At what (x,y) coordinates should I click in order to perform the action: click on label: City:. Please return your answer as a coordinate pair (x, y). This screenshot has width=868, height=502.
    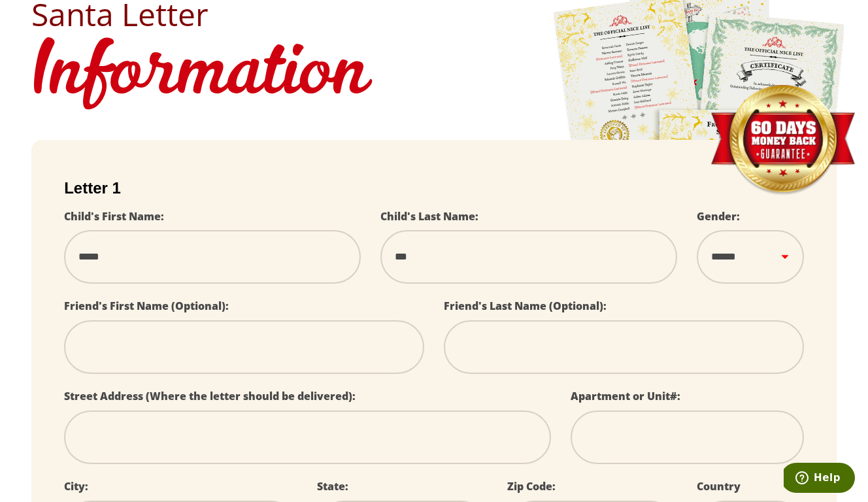
    Looking at the image, I should click on (76, 486).